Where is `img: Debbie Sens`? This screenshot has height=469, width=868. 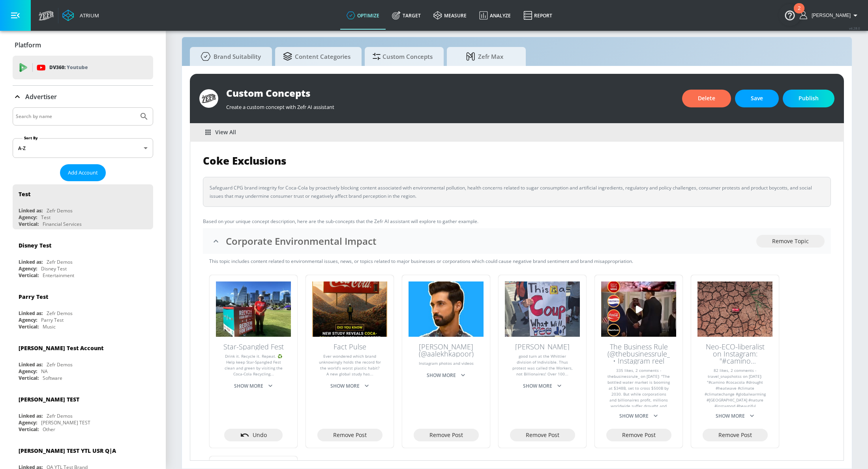
img: Debbie Sens is located at coordinates (542, 309).